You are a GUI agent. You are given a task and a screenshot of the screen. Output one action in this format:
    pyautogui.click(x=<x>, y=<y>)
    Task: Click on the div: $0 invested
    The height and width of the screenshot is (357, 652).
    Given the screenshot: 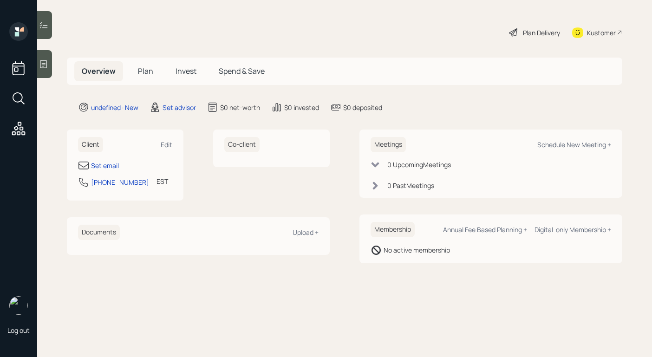 What is the action you would take?
    pyautogui.click(x=302, y=107)
    